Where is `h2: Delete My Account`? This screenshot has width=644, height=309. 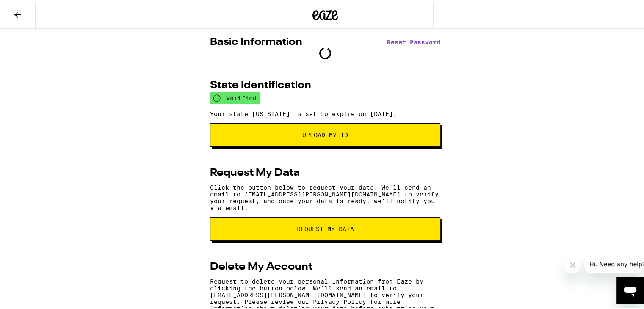
h2: Delete My Account is located at coordinates (261, 265).